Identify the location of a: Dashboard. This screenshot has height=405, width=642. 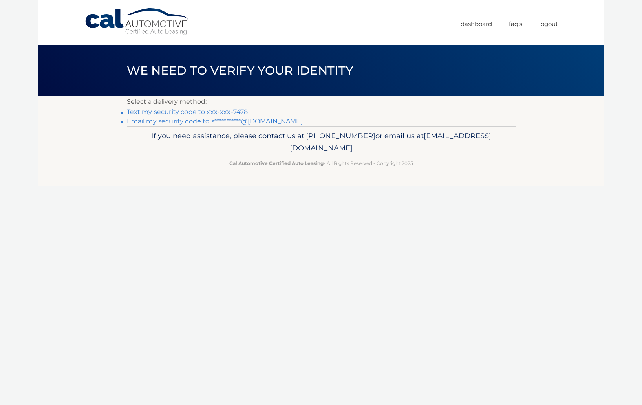
(476, 24).